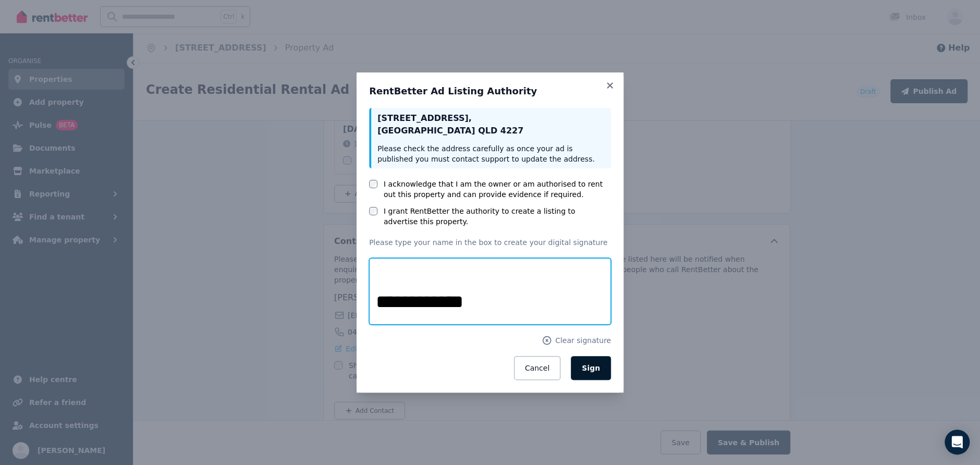 The image size is (980, 465). I want to click on button: Cancel, so click(537, 368).